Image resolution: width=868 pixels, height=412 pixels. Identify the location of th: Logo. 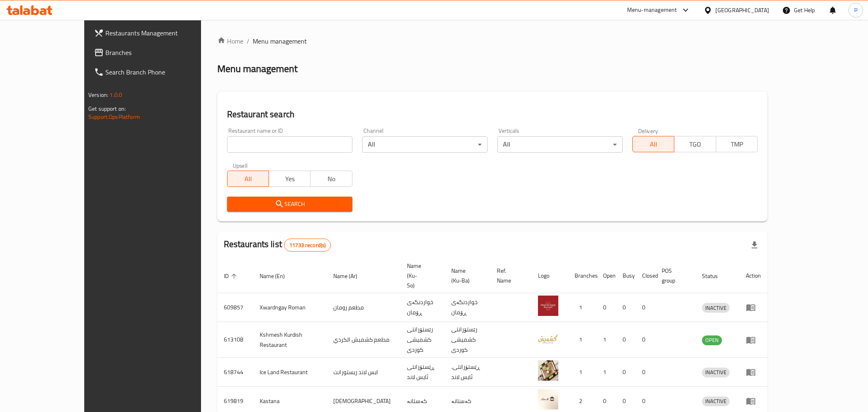
(549, 276).